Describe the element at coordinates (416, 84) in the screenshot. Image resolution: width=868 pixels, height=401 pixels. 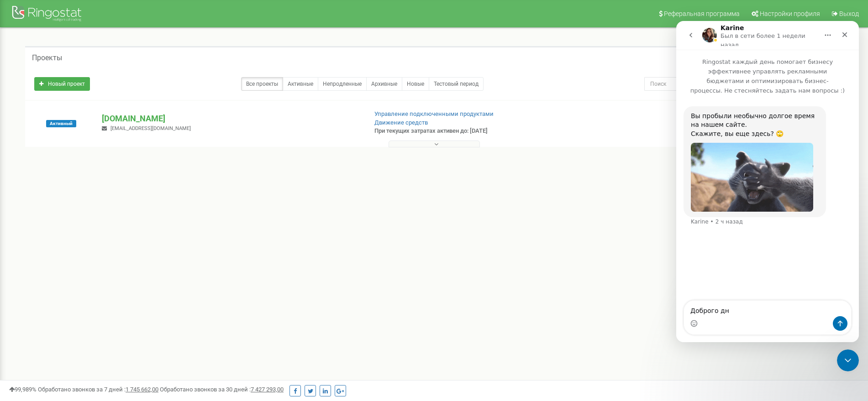
I see `a: Новые` at that location.